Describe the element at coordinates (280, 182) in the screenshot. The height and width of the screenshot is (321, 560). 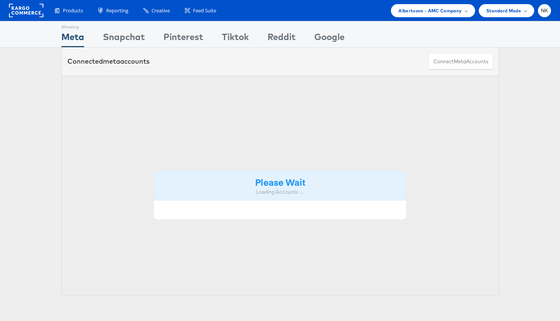
I see `strong: Please Wait` at that location.